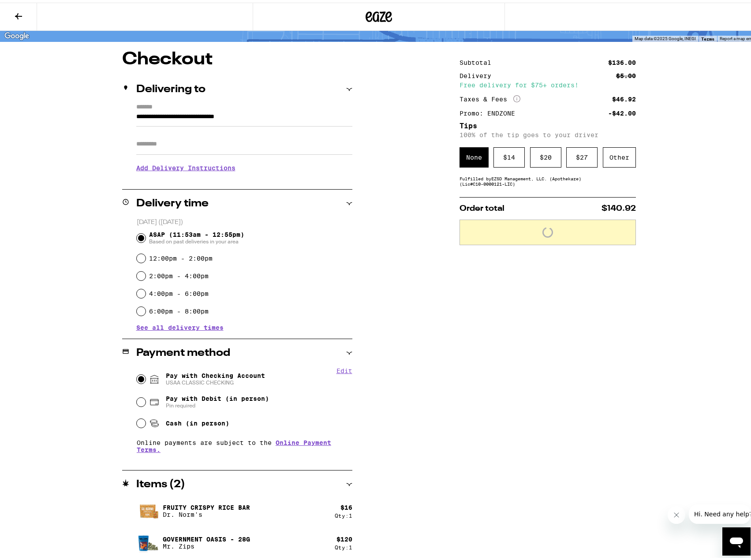 The height and width of the screenshot is (560, 751). Describe the element at coordinates (479, 73) in the screenshot. I see `div: Delivery` at that location.